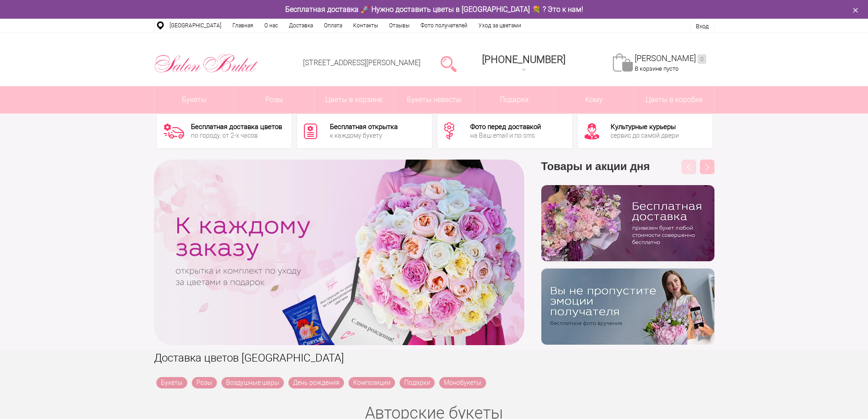  I want to click on img: Цветы Нижний Новгород, so click(206, 63).